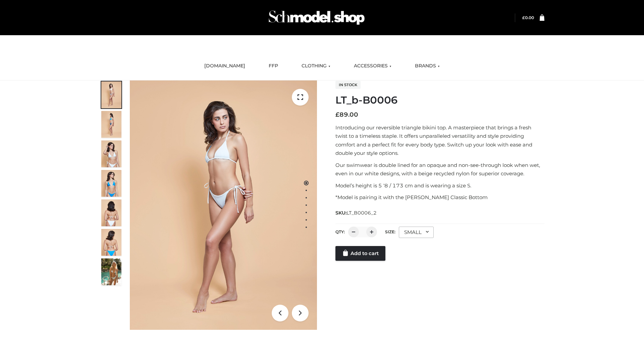 The width and height of the screenshot is (644, 362). I want to click on span: In stock, so click(348, 85).